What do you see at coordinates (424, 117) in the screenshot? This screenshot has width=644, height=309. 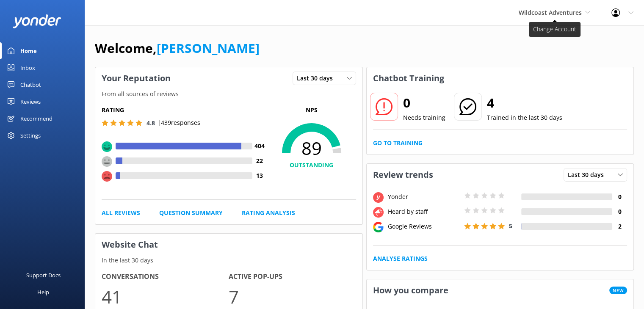 I see `p: Needs training` at bounding box center [424, 117].